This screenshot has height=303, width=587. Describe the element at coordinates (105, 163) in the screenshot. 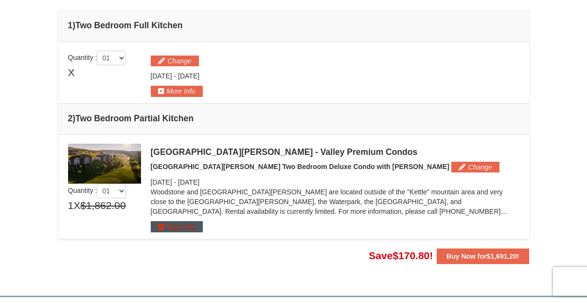

I see `img: 19219041-4-ec11c166.jpg` at that location.